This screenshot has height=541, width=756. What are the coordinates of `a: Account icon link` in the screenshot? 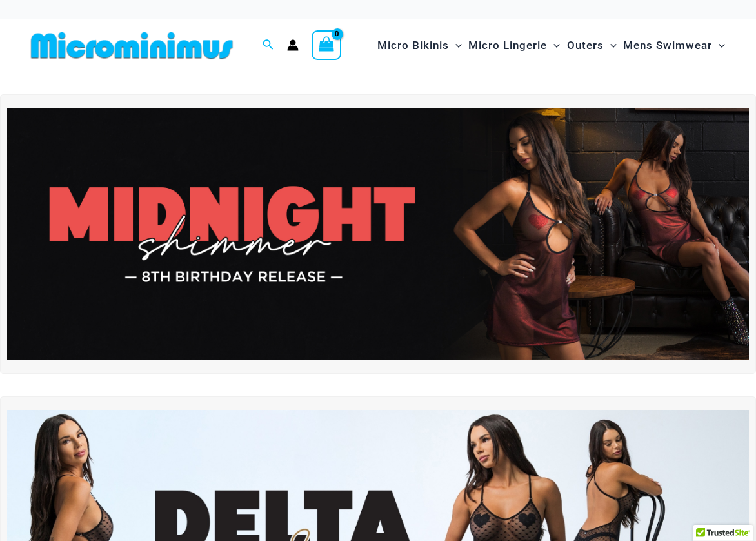 It's located at (293, 45).